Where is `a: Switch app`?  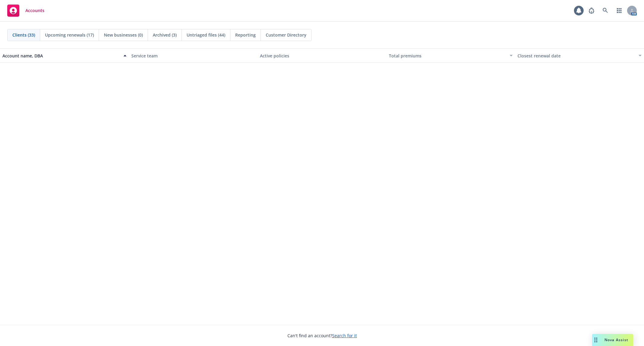 a: Switch app is located at coordinates (619, 11).